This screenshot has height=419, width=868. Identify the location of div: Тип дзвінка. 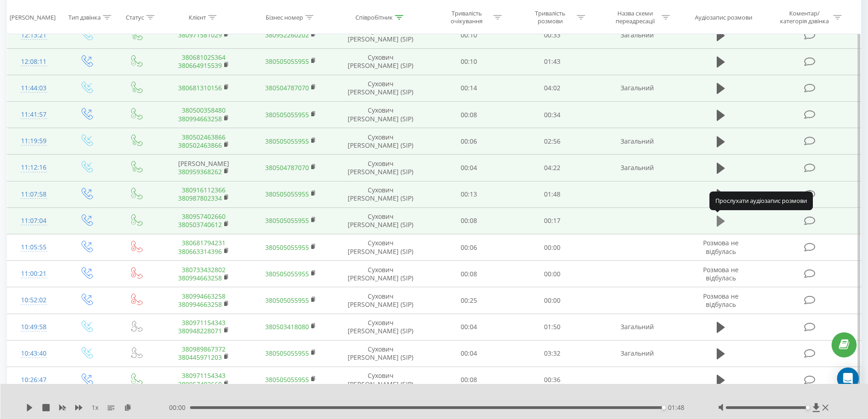
(84, 17).